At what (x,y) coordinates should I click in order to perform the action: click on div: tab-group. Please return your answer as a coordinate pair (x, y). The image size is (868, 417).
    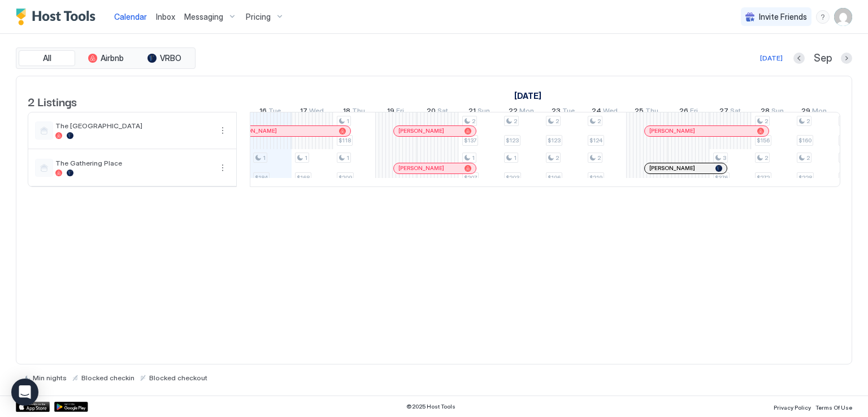
    Looking at the image, I should click on (106, 58).